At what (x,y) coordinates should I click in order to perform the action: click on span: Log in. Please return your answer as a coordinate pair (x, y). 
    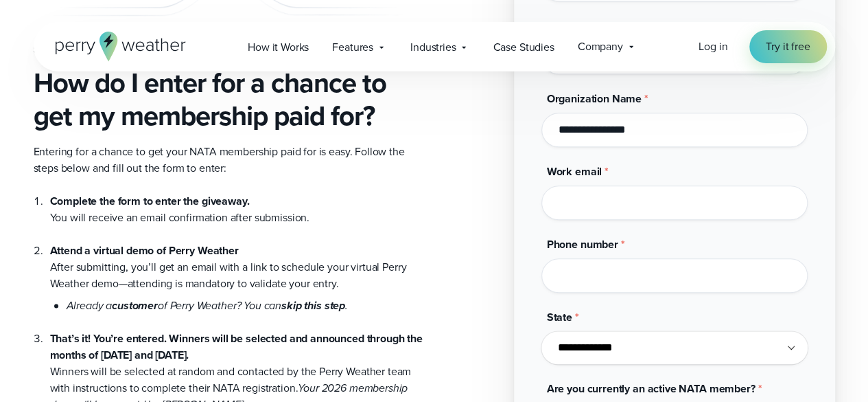
    Looking at the image, I should click on (713, 46).